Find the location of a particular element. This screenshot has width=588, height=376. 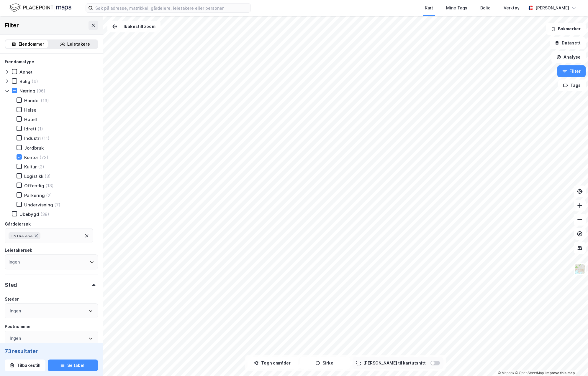

div: Jordbruk is located at coordinates (34, 148).